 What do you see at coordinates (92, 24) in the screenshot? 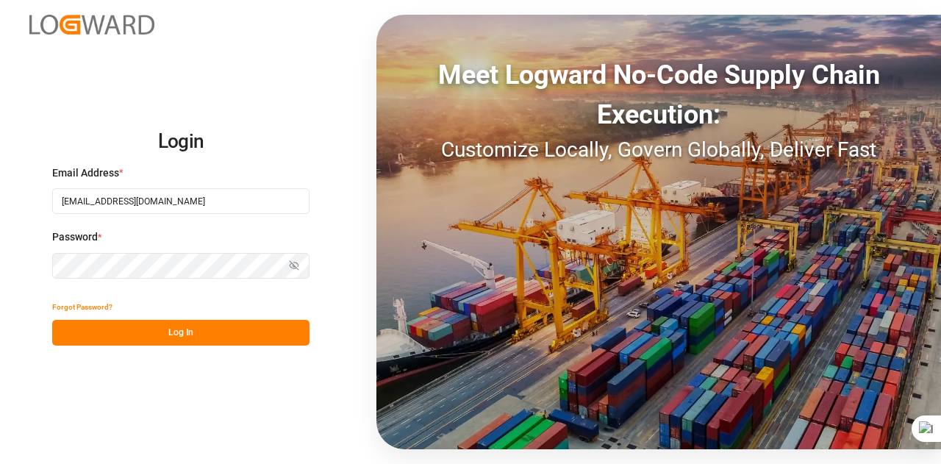
I see `img: Logward_new_orange.png` at bounding box center [92, 24].